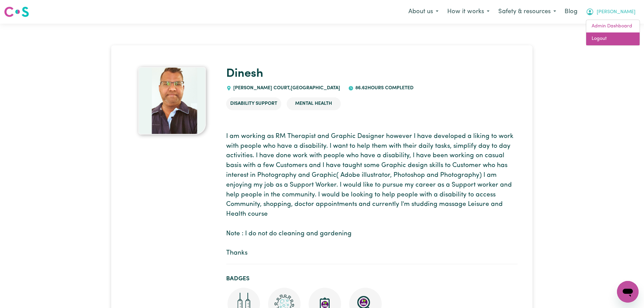 Image resolution: width=644 pixels, height=308 pixels. Describe the element at coordinates (383, 88) in the screenshot. I see `span: 86.62 hours completed` at that location.